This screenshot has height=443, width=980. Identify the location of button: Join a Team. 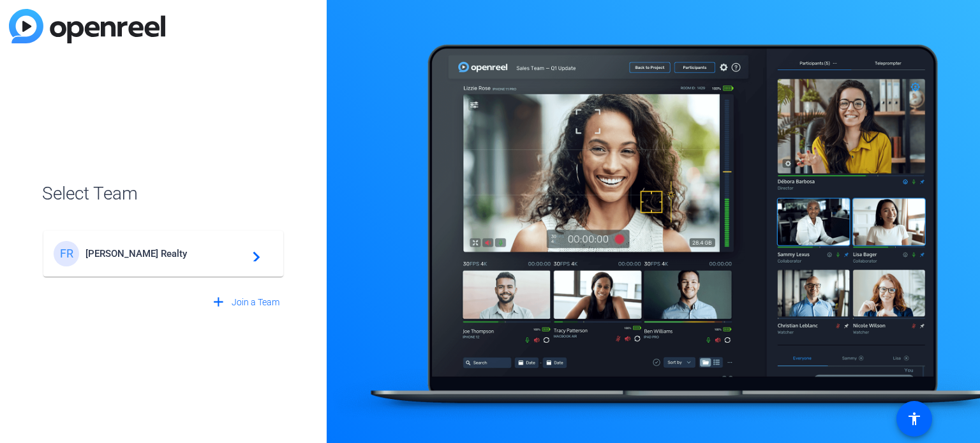
(245, 302).